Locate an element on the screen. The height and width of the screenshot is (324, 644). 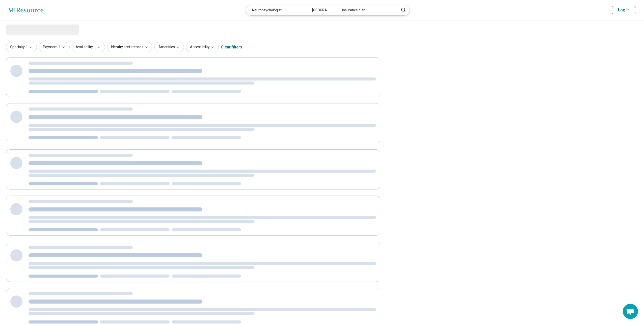
button: Accessibility is located at coordinates (203, 47).